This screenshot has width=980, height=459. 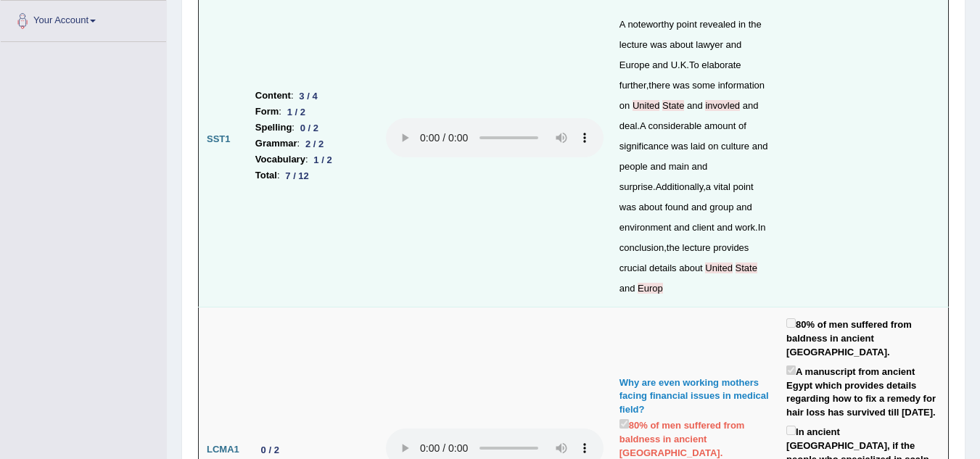 I want to click on span: some, so click(x=703, y=85).